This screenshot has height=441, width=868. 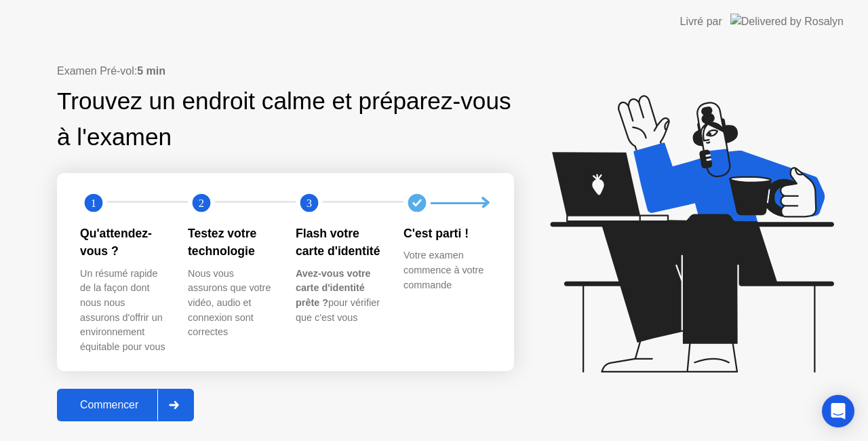 I want to click on div: Testez votre technologie, so click(x=231, y=242).